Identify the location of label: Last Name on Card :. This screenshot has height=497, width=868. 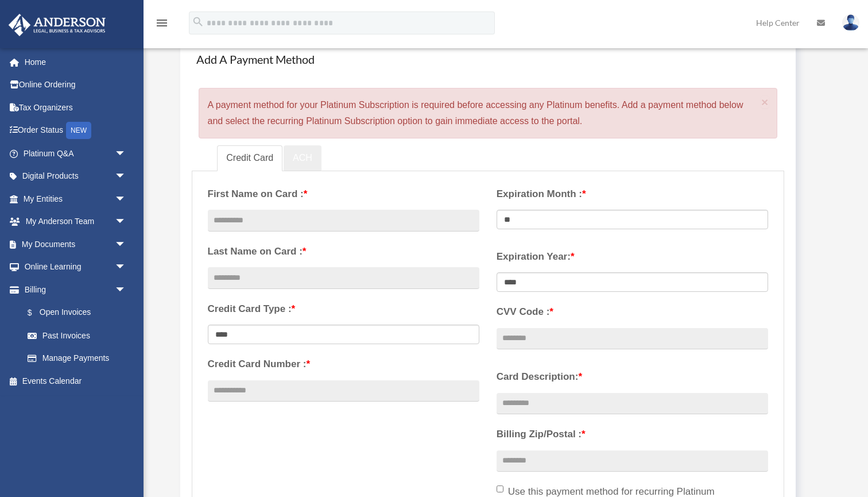
(344, 252).